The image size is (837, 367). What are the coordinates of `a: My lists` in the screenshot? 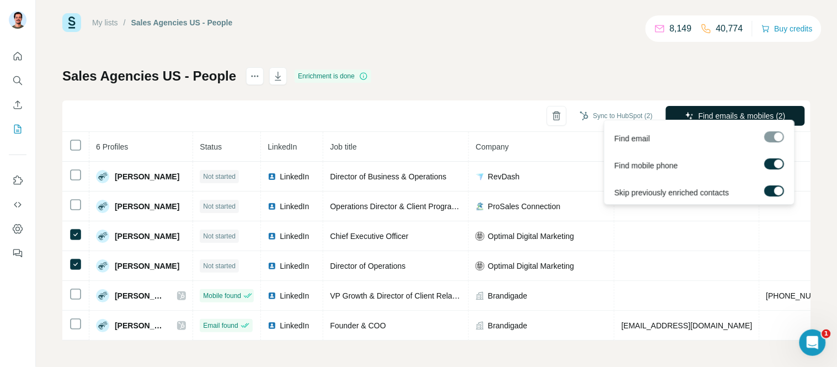 It's located at (105, 23).